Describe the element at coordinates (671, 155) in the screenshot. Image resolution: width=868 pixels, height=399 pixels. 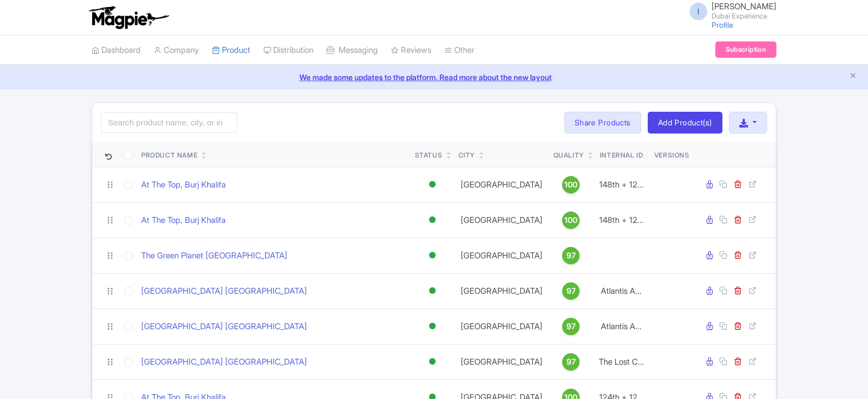
I see `th: Versions` at that location.